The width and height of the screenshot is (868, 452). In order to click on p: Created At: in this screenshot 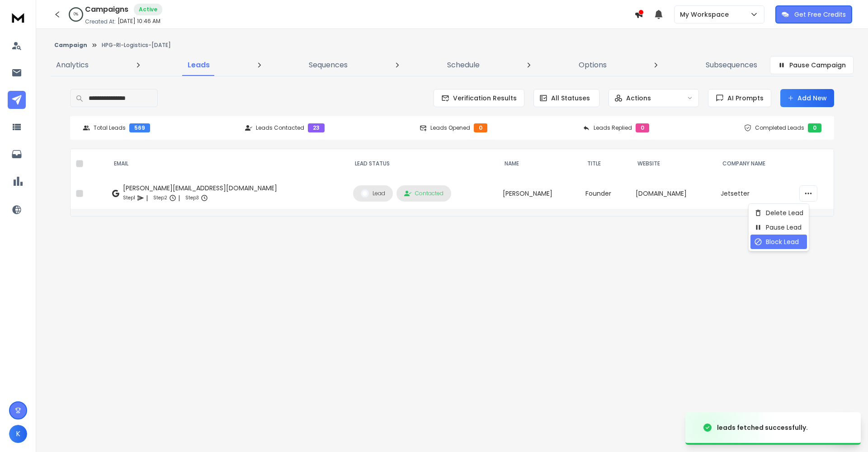, I will do `click(100, 22)`.